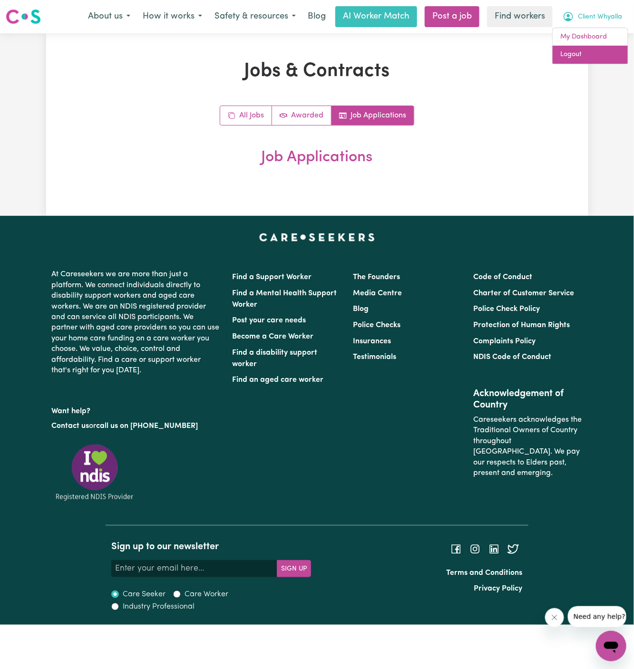 The width and height of the screenshot is (634, 669). What do you see at coordinates (521, 325) in the screenshot?
I see `a: Protection of Human Rights` at bounding box center [521, 325].